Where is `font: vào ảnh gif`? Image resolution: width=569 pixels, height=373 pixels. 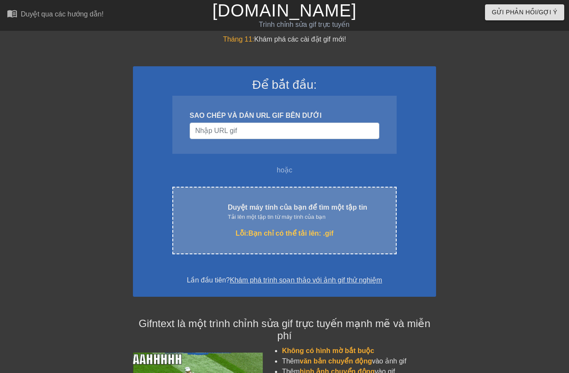
font: vào ảnh gif is located at coordinates (389, 361).